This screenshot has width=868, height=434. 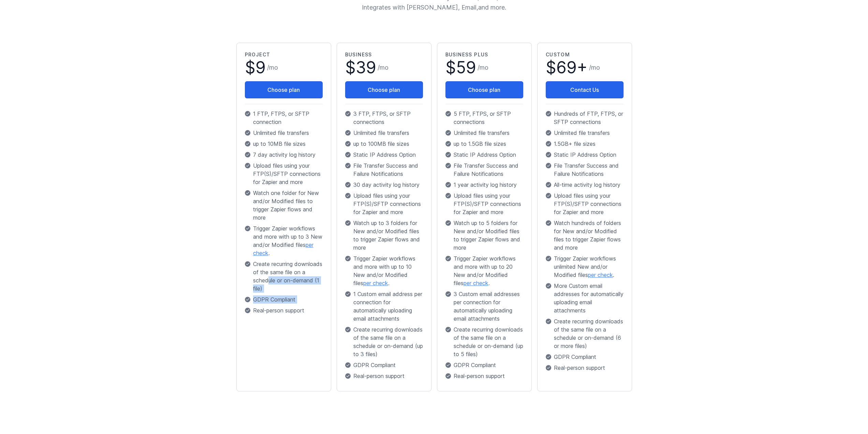 What do you see at coordinates (288, 240) in the screenshot?
I see `span: Trigger Zapier workflows and more with up to 3 New and/or Modified files .` at bounding box center [288, 240].